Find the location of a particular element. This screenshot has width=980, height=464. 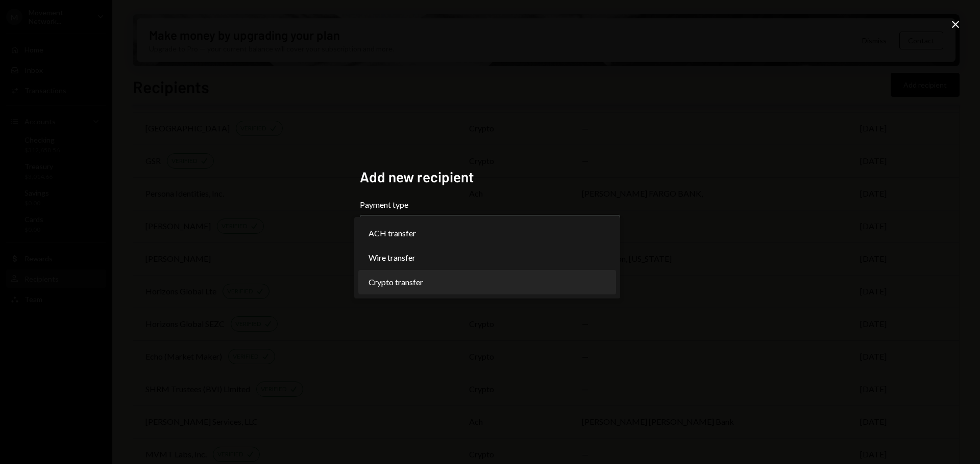

button: Payment type is located at coordinates (490, 230).